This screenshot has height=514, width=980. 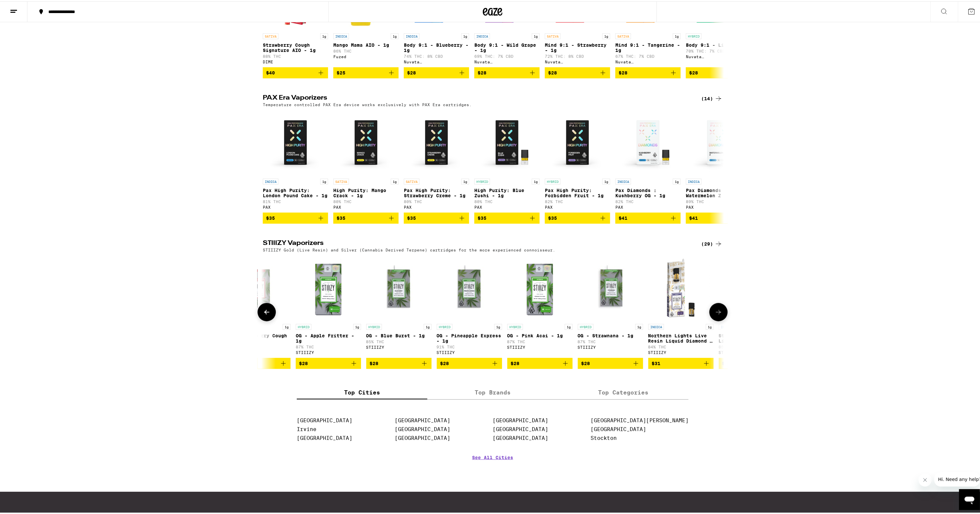 I want to click on p: 82% THC, so click(x=578, y=200).